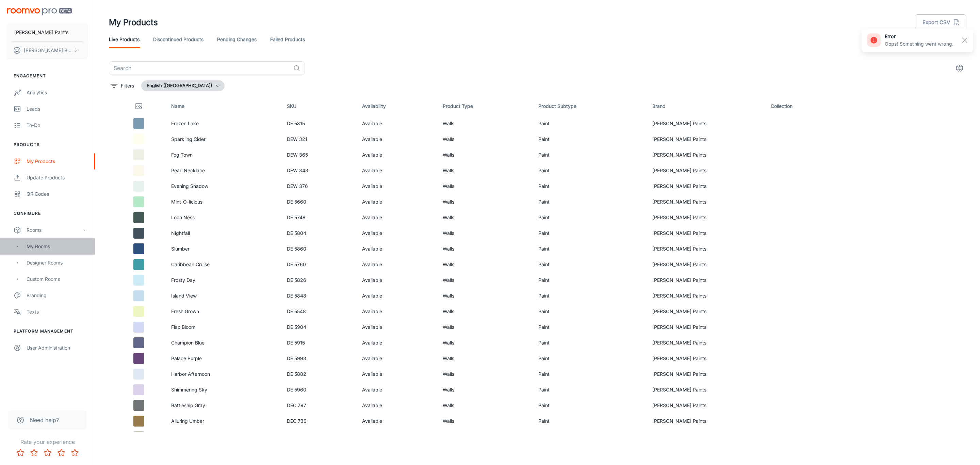 Image resolution: width=980 pixels, height=465 pixels. What do you see at coordinates (319, 264) in the screenshot?
I see `td: DE 5760` at bounding box center [319, 264].